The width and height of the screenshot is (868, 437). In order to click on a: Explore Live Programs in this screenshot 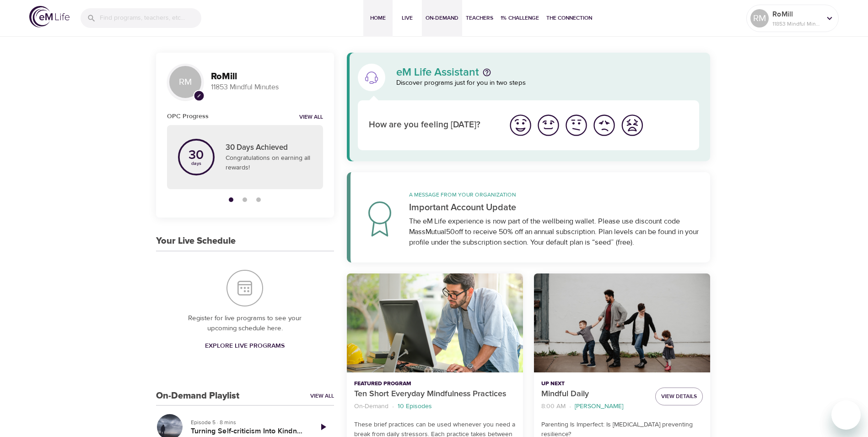, I will do `click(245, 346)`.